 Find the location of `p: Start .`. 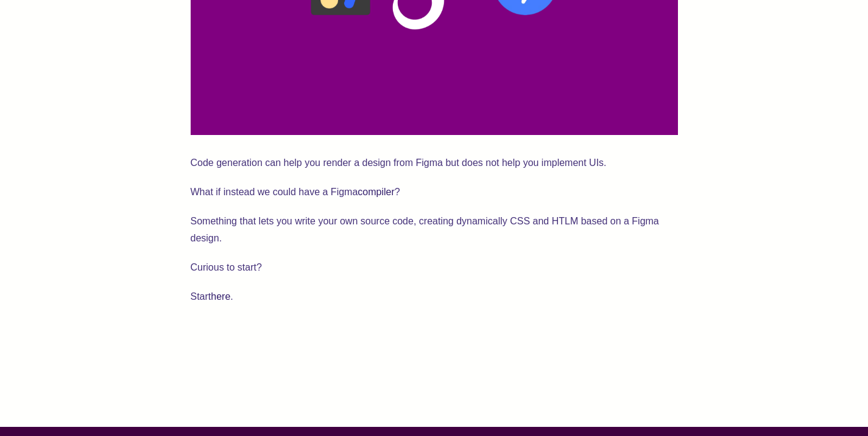

p: Start . is located at coordinates (434, 297).